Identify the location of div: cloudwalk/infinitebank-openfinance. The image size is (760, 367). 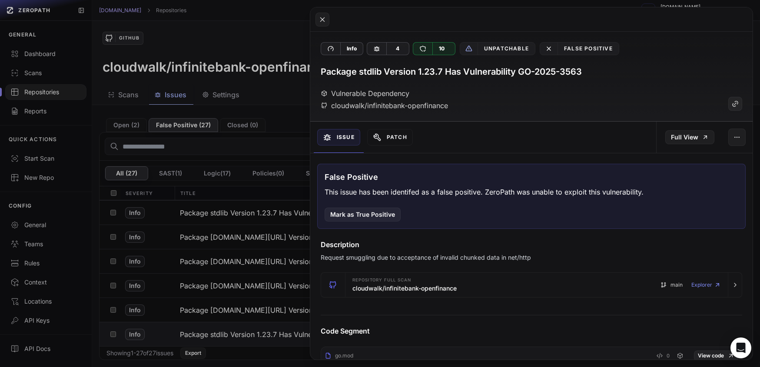
(384, 106).